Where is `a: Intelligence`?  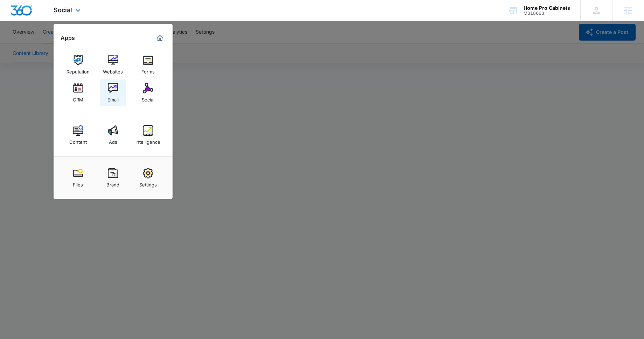
a: Intelligence is located at coordinates (148, 135).